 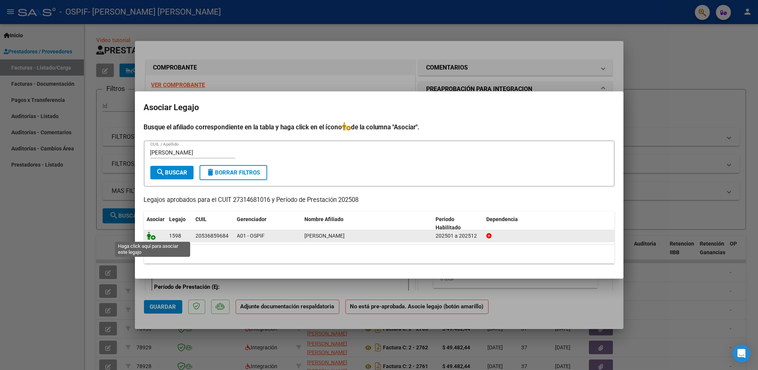 What do you see at coordinates (155, 224) in the screenshot?
I see `datatable-header-cell: Asociar` at bounding box center [155, 224].